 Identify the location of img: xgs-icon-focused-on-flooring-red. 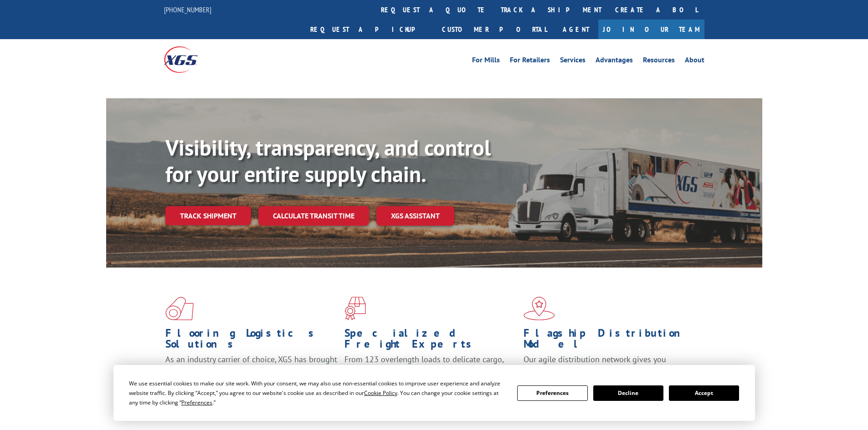
(355, 309).